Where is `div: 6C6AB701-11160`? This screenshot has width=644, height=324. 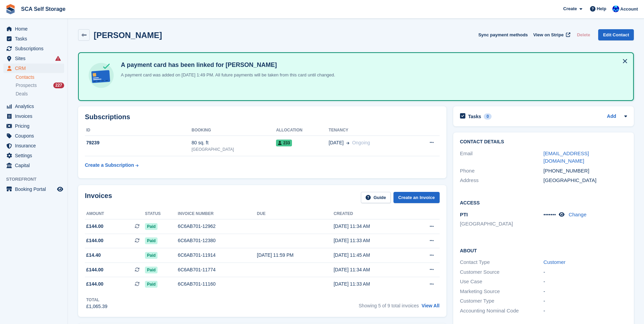 div: 6C6AB701-11160 is located at coordinates (217, 284).